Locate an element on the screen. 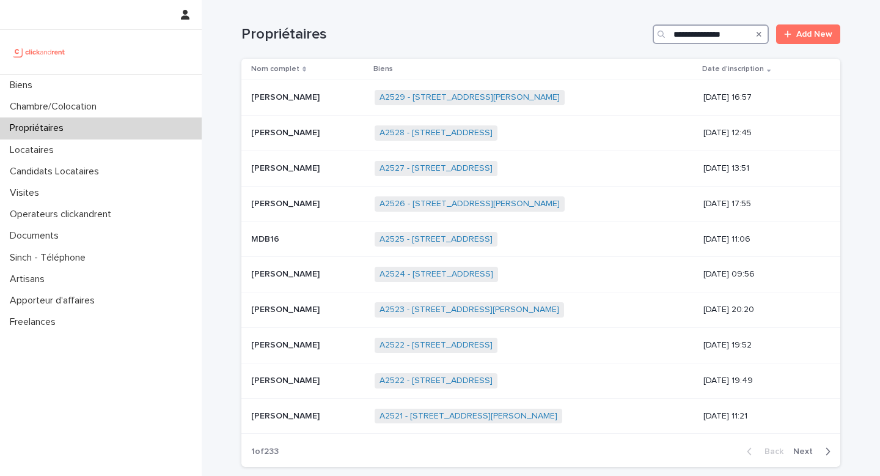 This screenshot has width=880, height=476. img: UCB0brd3T0yccxBKYDjQ is located at coordinates (39, 52).